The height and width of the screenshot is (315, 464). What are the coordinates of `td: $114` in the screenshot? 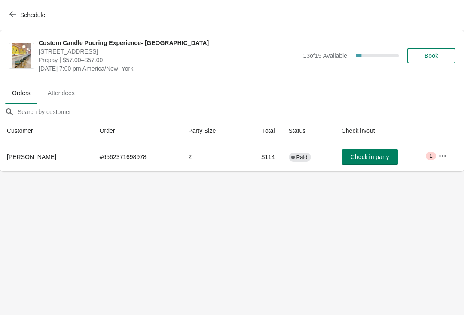 It's located at (261, 157).